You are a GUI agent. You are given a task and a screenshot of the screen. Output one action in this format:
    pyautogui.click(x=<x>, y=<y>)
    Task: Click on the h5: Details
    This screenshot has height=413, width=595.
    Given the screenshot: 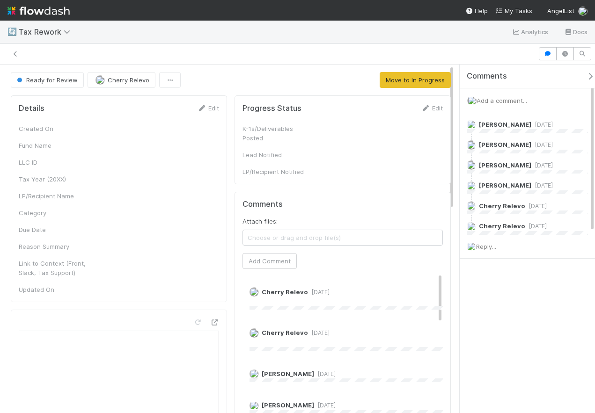 What is the action you would take?
    pyautogui.click(x=31, y=109)
    